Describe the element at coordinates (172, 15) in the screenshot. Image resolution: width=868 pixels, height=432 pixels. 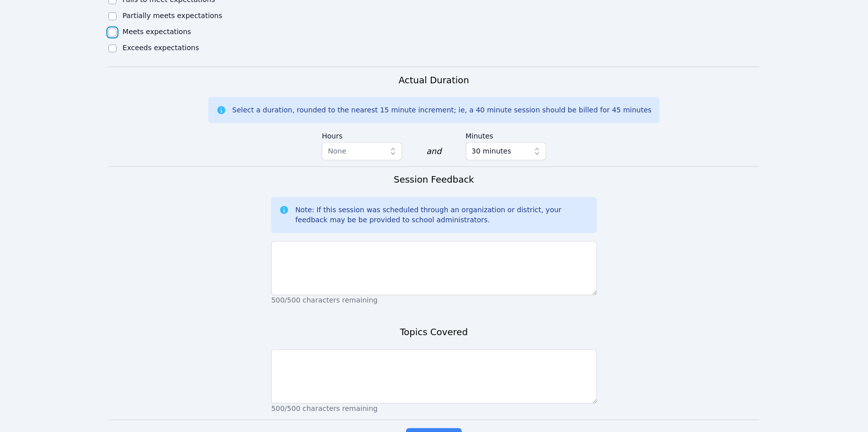
I see `label: Partially meets expectations` at that location.